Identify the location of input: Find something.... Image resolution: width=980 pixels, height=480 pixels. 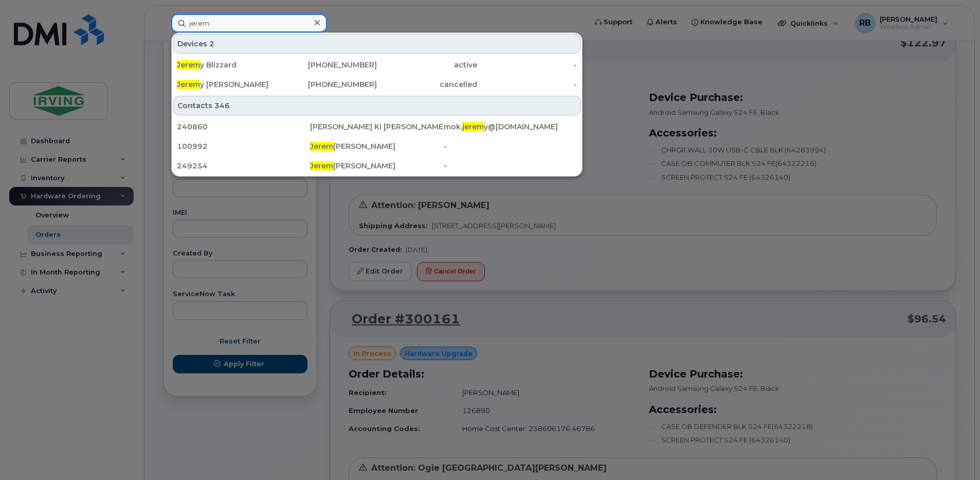
(249, 23).